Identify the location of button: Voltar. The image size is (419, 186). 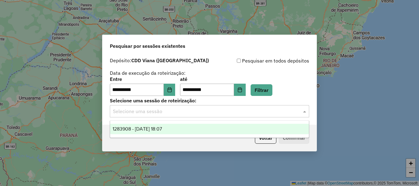
(266, 138).